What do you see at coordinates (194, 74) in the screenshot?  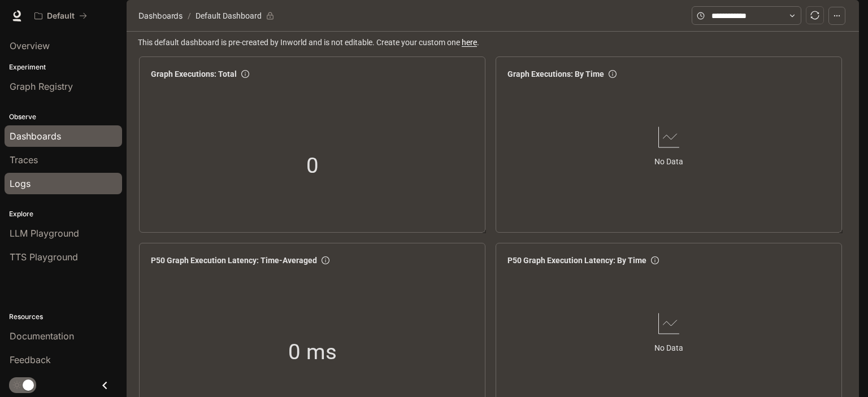 I see `span: Graph Executions: Total` at bounding box center [194, 74].